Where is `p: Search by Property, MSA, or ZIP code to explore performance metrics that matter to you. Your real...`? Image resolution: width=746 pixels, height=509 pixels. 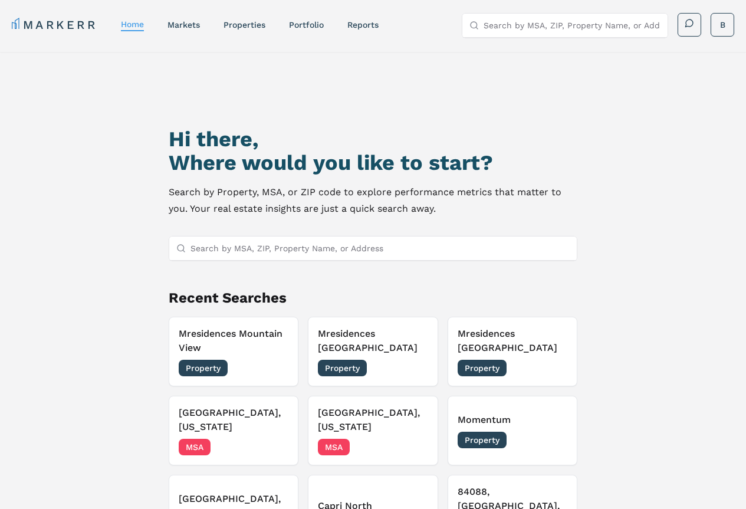
p: Search by Property, MSA, or ZIP code to explore performance metrics that matter to you. Your real... is located at coordinates (373, 200).